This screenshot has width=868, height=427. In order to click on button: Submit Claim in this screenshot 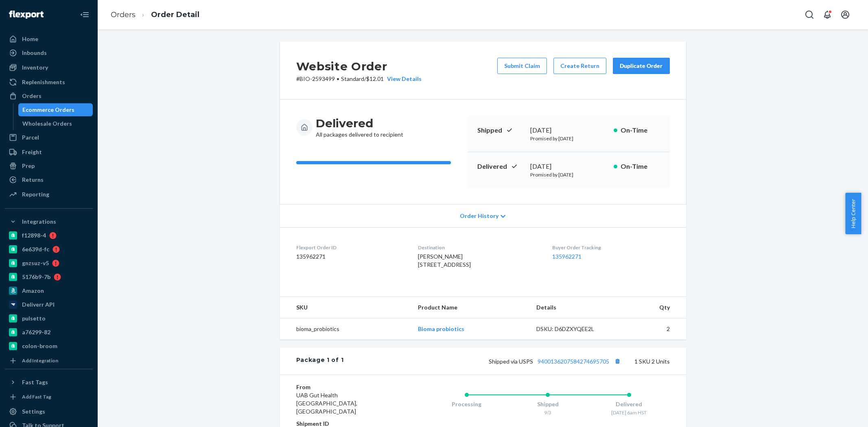, I will do `click(523, 66)`.